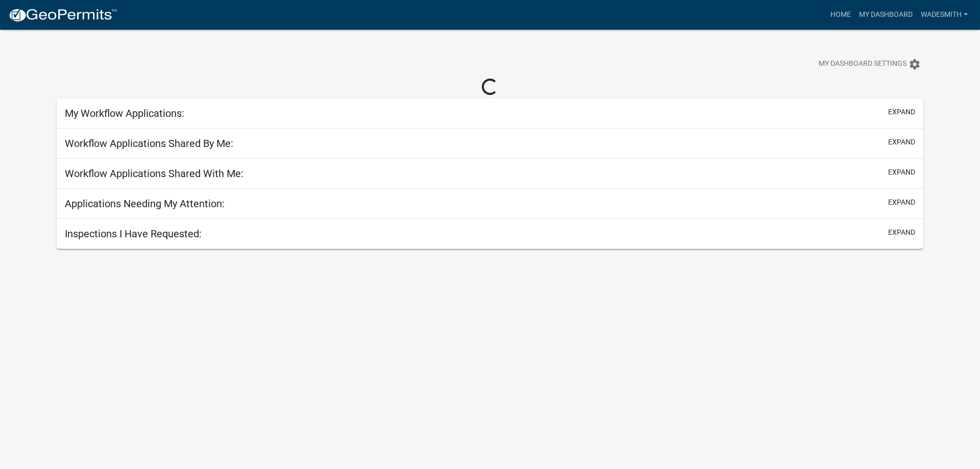  Describe the element at coordinates (886, 15) in the screenshot. I see `a: My Dashboard` at that location.